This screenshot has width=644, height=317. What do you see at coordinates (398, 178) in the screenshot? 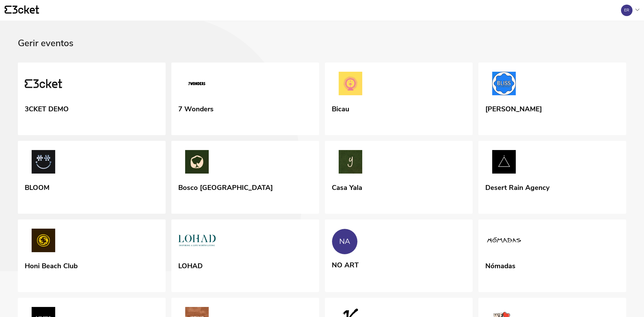
I see `a: Casa Yala Casa Yala` at bounding box center [398, 178].